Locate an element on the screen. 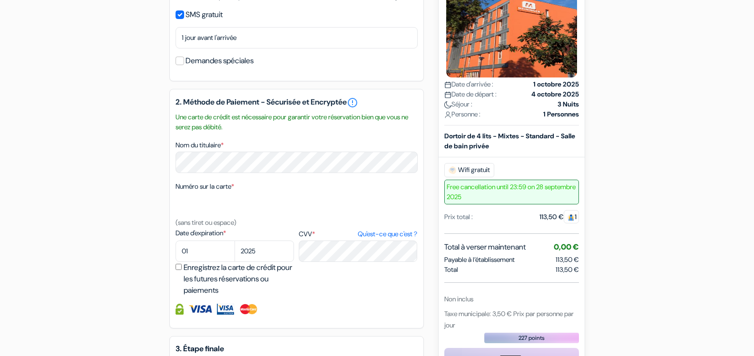 The width and height of the screenshot is (754, 356). img: guest.svg is located at coordinates (571, 217).